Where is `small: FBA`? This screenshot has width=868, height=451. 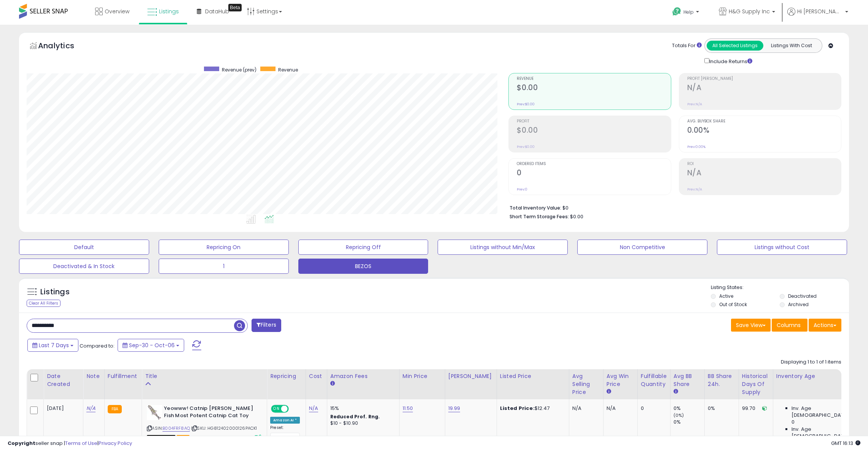
small: FBA is located at coordinates (114, 409).